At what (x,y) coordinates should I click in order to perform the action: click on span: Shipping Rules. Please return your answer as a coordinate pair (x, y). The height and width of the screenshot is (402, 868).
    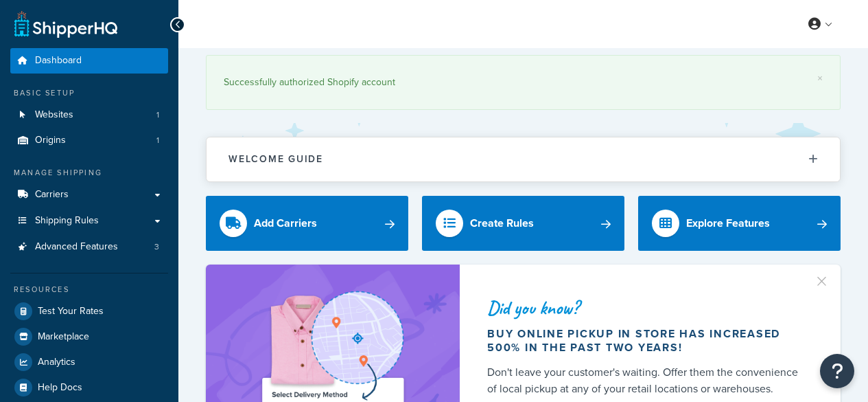
    Looking at the image, I should click on (66, 221).